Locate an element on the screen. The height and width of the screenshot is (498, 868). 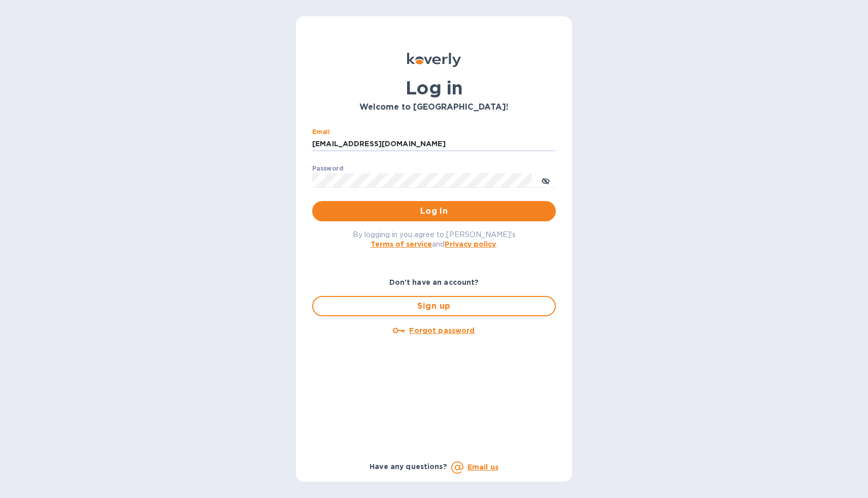
label: Email is located at coordinates (321, 132).